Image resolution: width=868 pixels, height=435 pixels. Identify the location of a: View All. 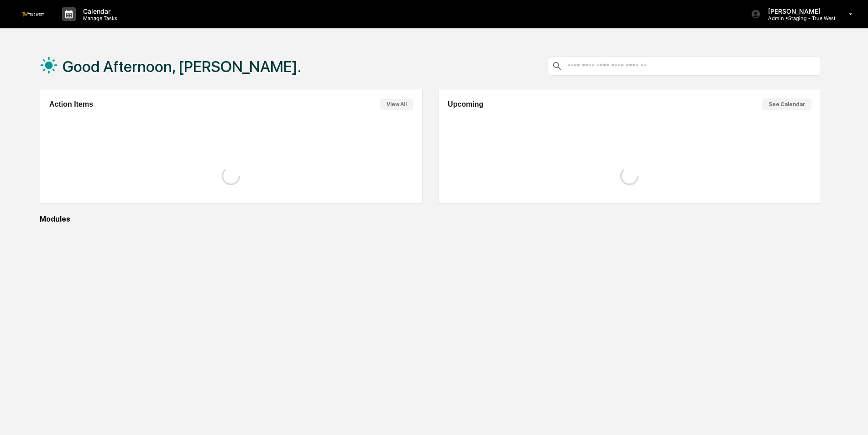
(397, 104).